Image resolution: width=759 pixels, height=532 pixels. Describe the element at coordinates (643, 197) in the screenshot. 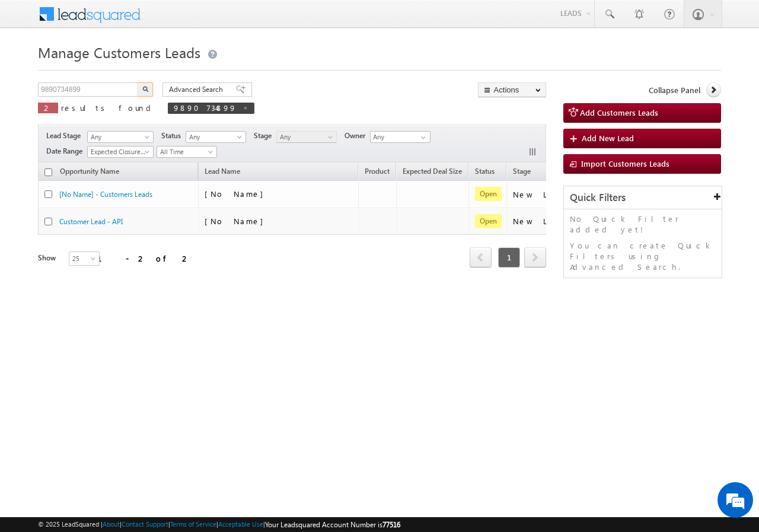

I see `div: Quick Filters` at that location.